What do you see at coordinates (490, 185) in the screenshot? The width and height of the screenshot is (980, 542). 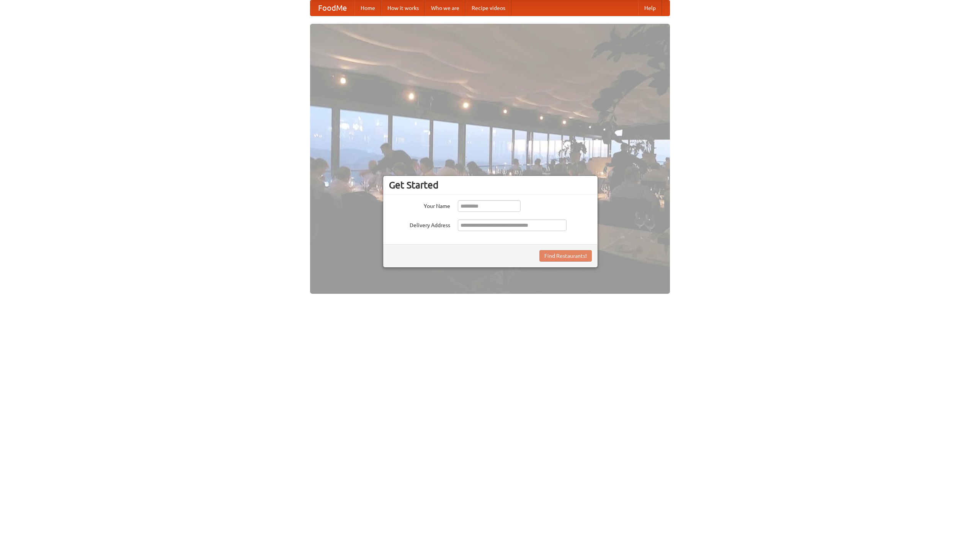 I see `h3: Get Started` at bounding box center [490, 185].